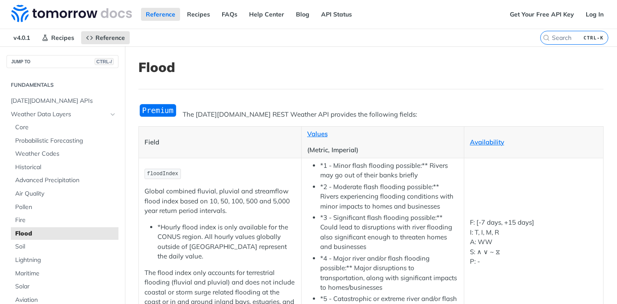 This screenshot has height=304, width=617. What do you see at coordinates (65, 194) in the screenshot?
I see `span: Air Quality` at bounding box center [65, 194].